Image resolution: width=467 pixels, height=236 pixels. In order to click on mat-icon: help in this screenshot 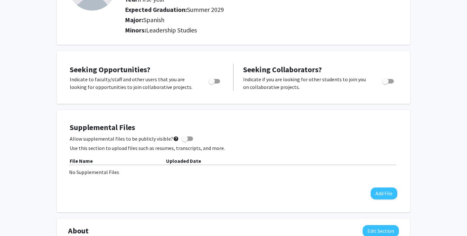, I will do `click(176, 139)`.